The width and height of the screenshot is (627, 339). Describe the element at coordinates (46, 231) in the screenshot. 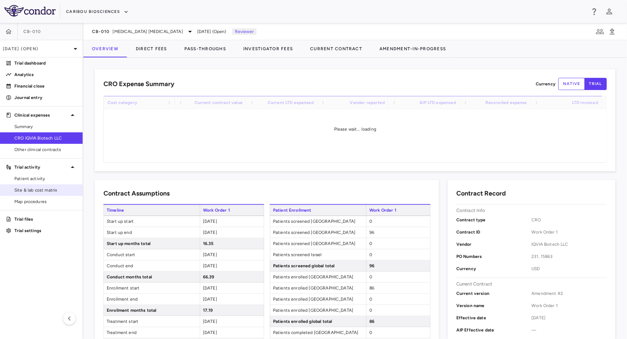

I see `p: Trial settings` at that location.